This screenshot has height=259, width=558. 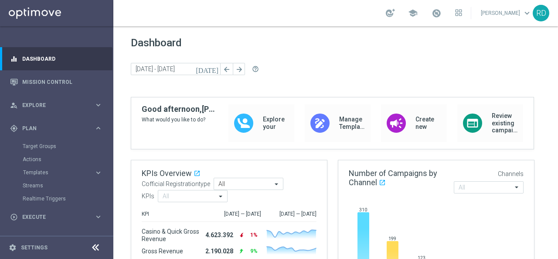 What do you see at coordinates (62, 58) in the screenshot?
I see `a: Dashboard` at bounding box center [62, 58].